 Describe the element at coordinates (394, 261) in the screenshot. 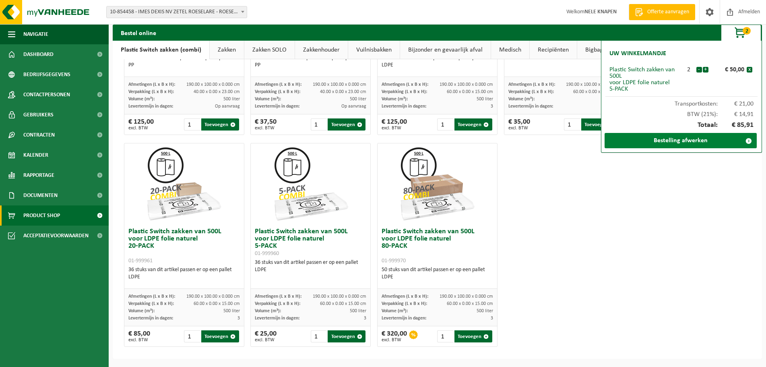

I see `span: 01-999970` at that location.